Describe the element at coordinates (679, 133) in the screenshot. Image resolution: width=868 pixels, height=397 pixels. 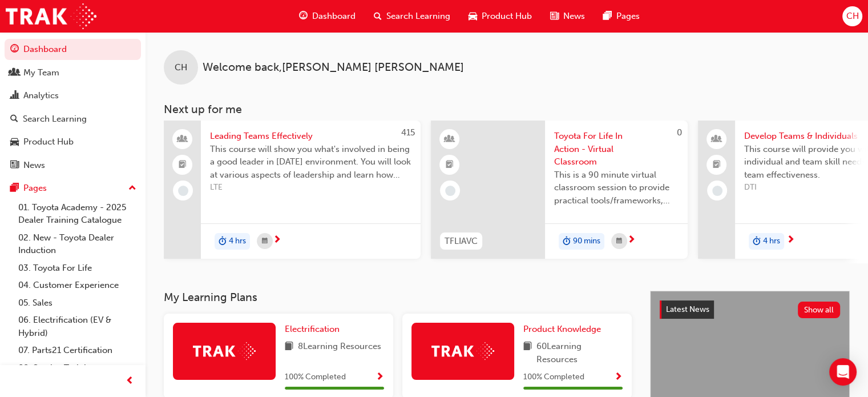
I see `span: 0` at that location.